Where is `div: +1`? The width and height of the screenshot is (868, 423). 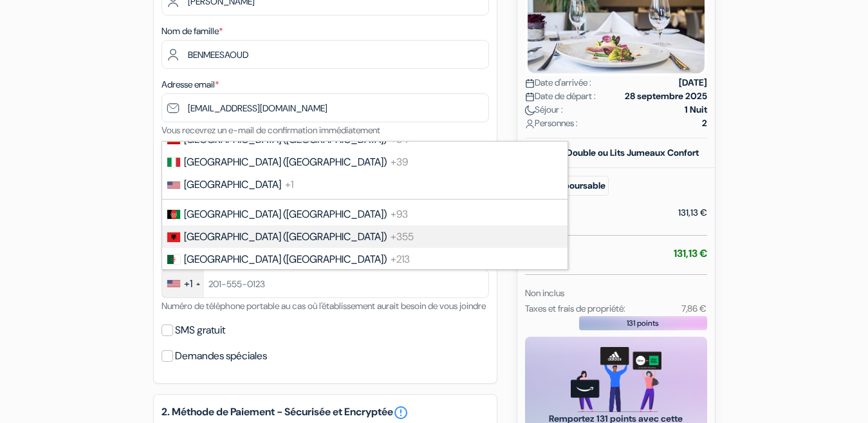 div: +1 is located at coordinates (188, 284).